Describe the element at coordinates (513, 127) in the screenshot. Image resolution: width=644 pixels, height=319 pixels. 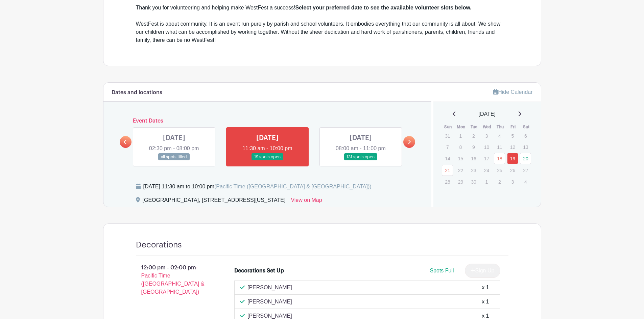
I see `th: Fri` at that location.